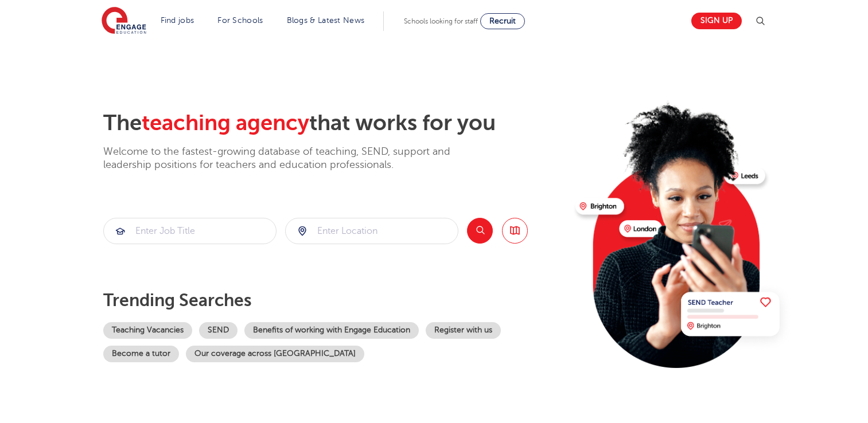  Describe the element at coordinates (177, 20) in the screenshot. I see `a: Find jobs` at that location.